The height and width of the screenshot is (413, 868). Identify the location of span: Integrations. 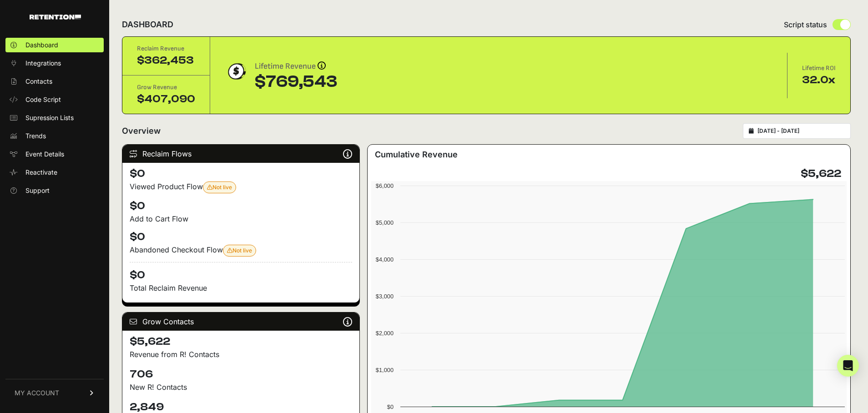
(43, 63).